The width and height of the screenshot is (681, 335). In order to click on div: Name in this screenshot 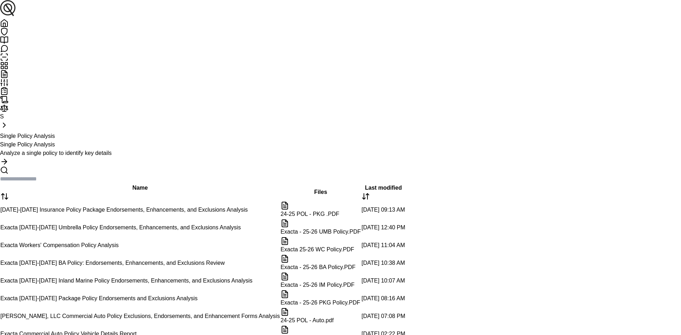, I will do `click(140, 192)`.